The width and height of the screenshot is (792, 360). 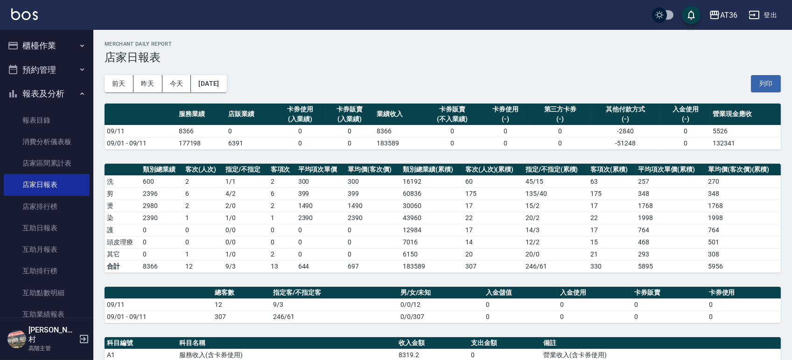 What do you see at coordinates (245, 181) in the screenshot?
I see `td: 1 / 1` at bounding box center [245, 181].